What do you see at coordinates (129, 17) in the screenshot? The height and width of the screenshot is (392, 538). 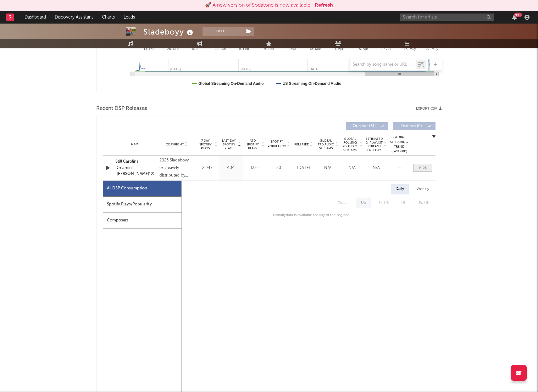 I see `a: Leads` at bounding box center [129, 17].